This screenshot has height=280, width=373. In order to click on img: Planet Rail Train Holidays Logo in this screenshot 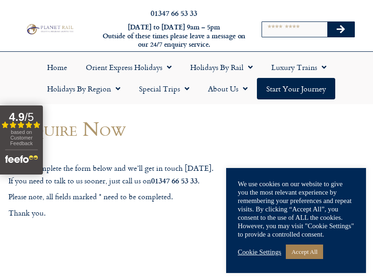, I will do `click(49, 29)`.